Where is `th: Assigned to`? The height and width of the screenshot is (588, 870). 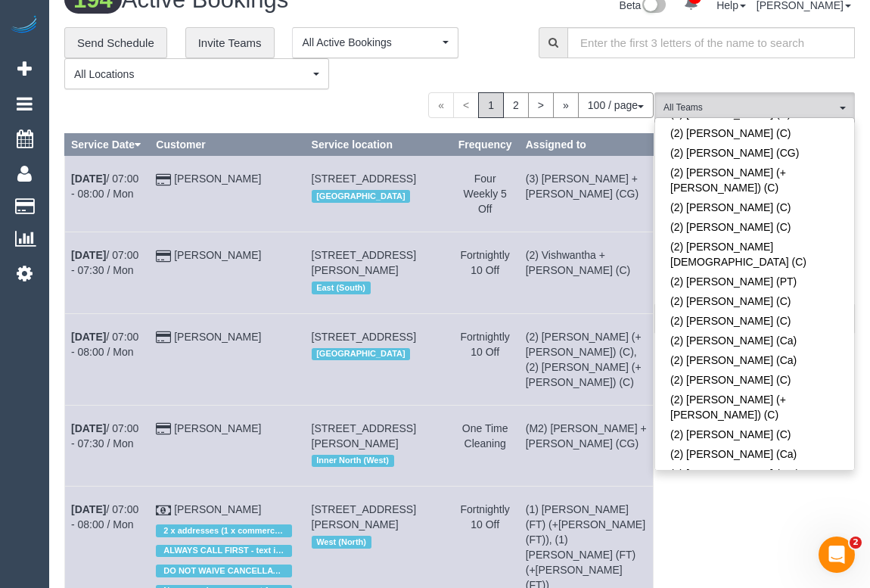 th: Assigned to is located at coordinates (585, 145).